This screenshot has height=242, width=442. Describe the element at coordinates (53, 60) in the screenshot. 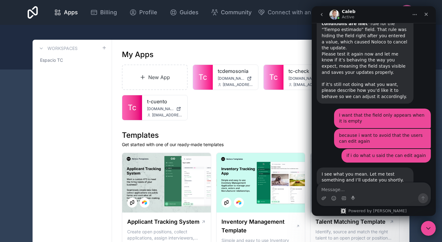

I see `div: Please test it again now and let me know if it’s behaving the way you expect, meaning the field s...` at that location.